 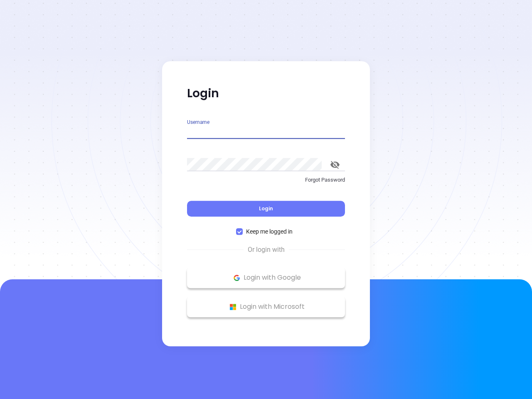 I want to click on label: Username, so click(x=198, y=122).